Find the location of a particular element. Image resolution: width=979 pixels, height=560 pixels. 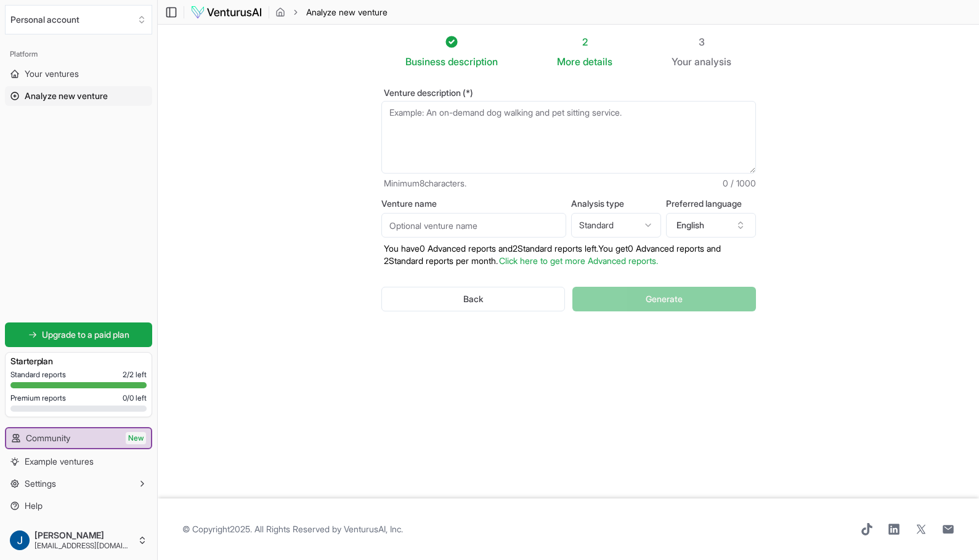

span: Premium reports is located at coordinates (38, 398).